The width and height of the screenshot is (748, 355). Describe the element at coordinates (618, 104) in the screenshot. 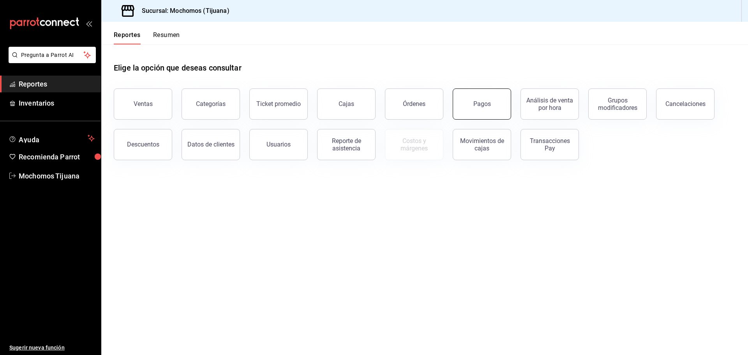

I see `button: Grupos modificadores` at that location.